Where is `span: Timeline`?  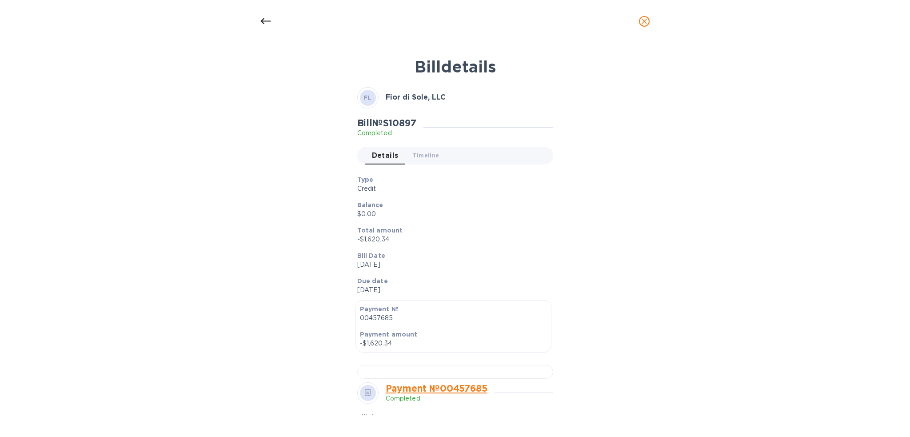
span: Timeline is located at coordinates (426, 155).